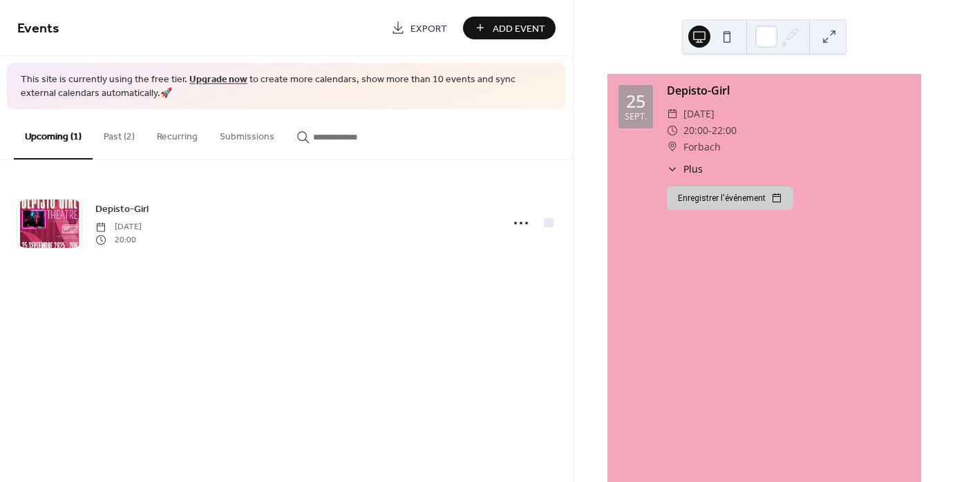 This screenshot has height=482, width=955. I want to click on button: Upcoming (1), so click(53, 134).